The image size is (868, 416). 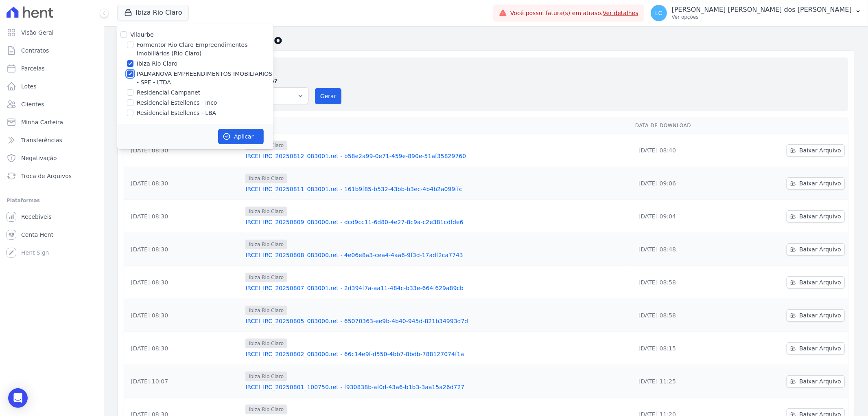 What do you see at coordinates (51, 51) in the screenshot?
I see `a: Contratos` at bounding box center [51, 51].